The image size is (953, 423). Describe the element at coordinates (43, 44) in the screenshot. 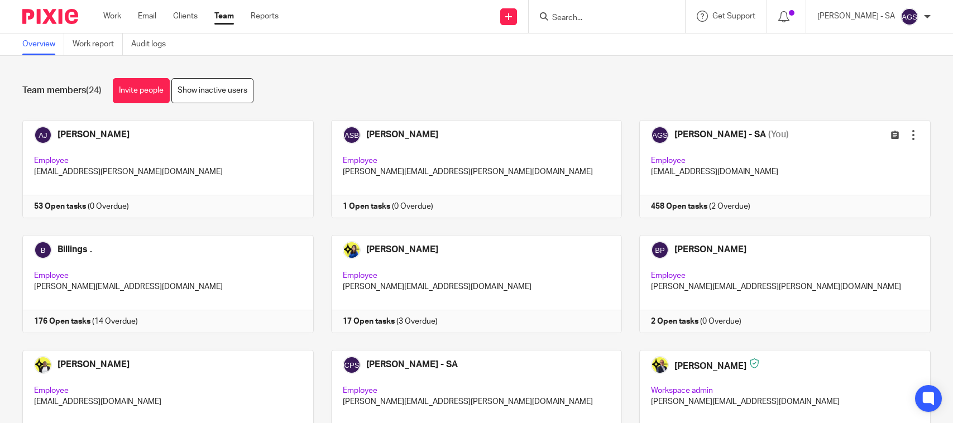

I see `a: Overview` at that location.